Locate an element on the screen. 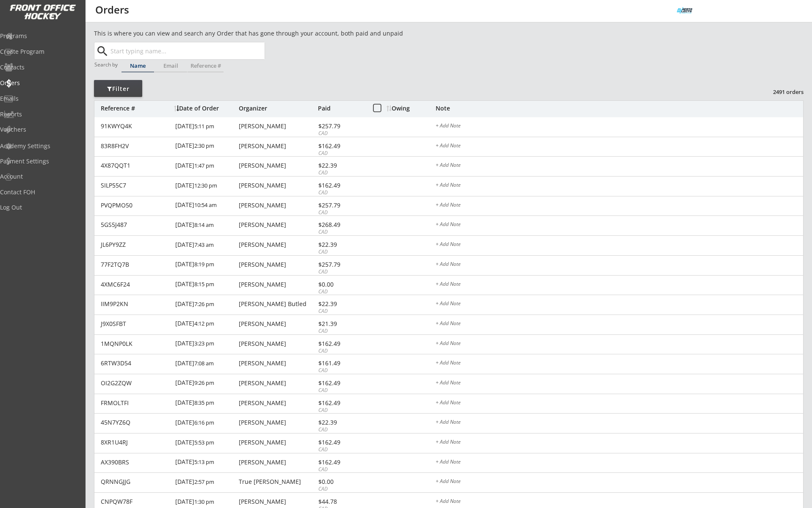 The image size is (812, 508). font: 6:16 pm is located at coordinates (204, 423).